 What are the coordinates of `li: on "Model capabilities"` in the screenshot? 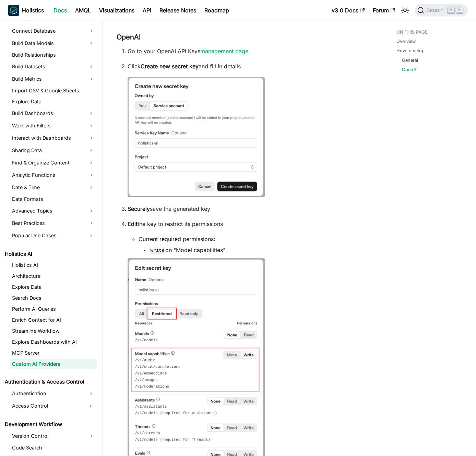 It's located at (259, 250).